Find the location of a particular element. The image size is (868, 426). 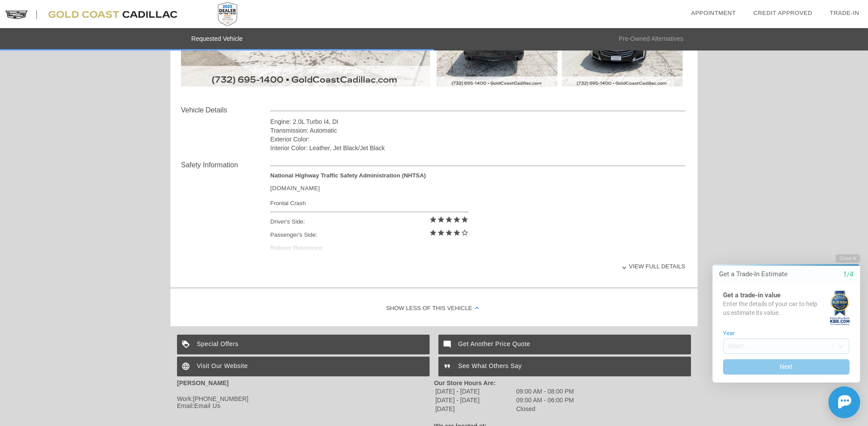

img: ic_loyalty_white_24dp_2x.png is located at coordinates (186, 344).